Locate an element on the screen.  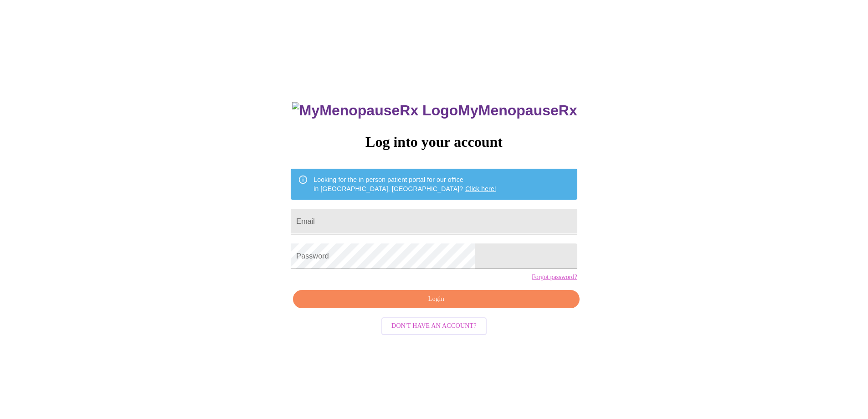
button: Don't have an account? is located at coordinates (434, 326).